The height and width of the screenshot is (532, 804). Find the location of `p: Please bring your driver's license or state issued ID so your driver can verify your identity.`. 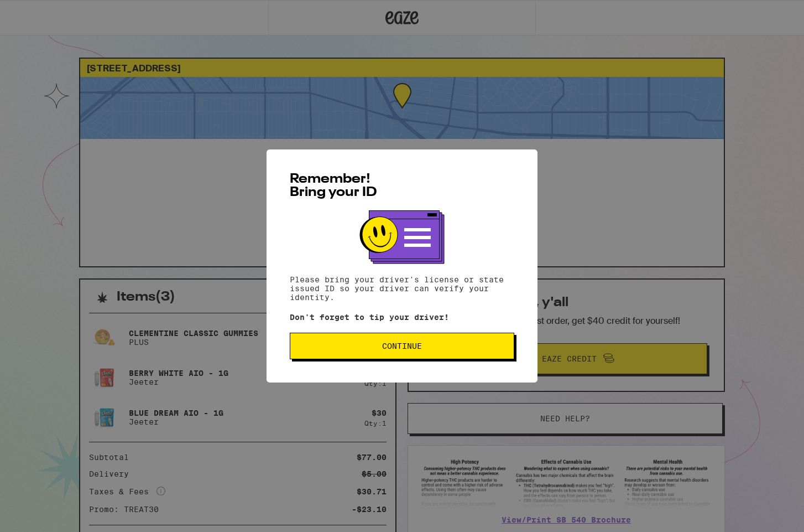

p: Please bring your driver's license or state issued ID so your driver can verify your identity. is located at coordinates (402, 288).